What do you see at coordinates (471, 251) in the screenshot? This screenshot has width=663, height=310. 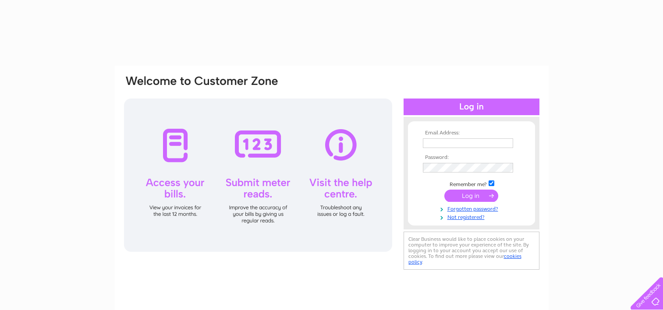 I see `div: Clear Business would like to place cookies on your computer to improve your experience of the sit...` at bounding box center [471, 251].